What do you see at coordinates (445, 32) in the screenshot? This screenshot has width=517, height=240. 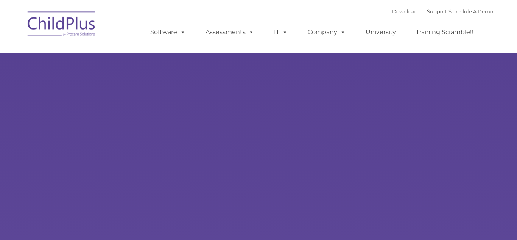 I see `a: Training Scramble!!` at bounding box center [445, 32].